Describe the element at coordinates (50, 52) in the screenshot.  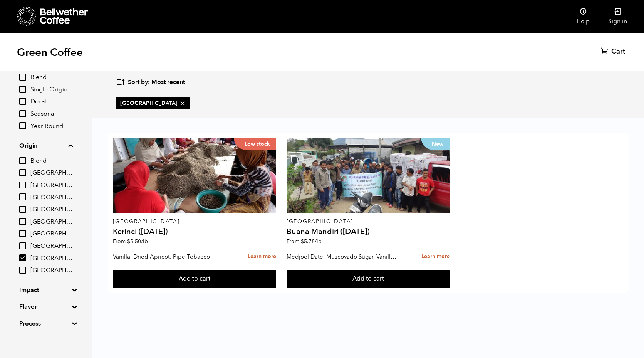
I see `h1: Green Coffee` at that location.